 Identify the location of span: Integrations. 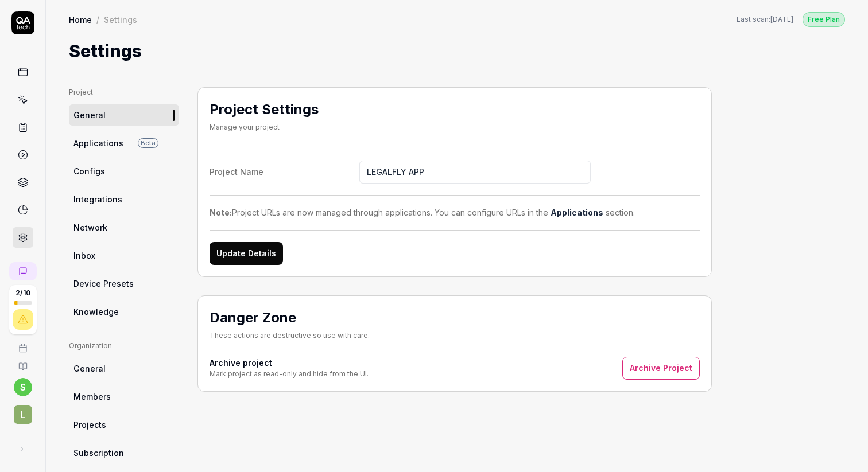
(98, 199).